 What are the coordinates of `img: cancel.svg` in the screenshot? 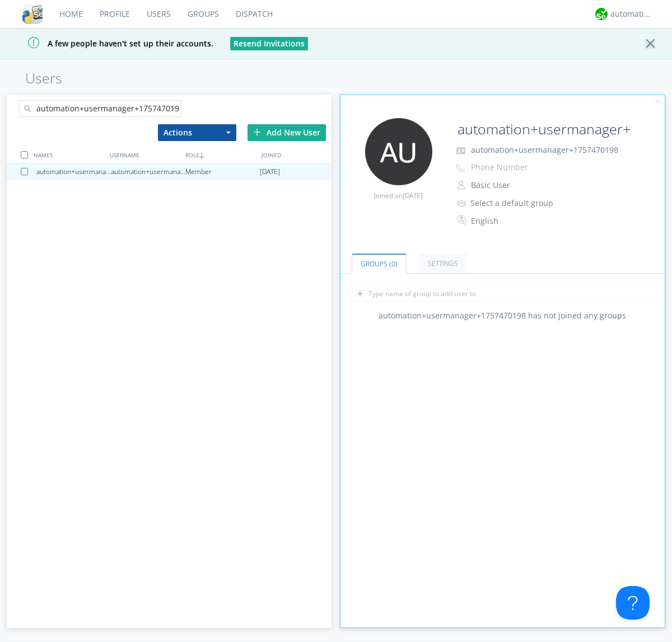 It's located at (657, 102).